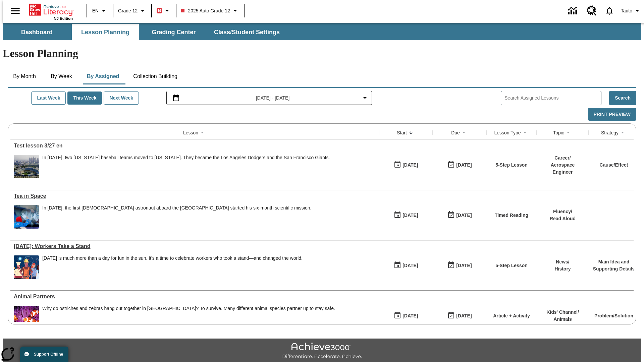 Image resolution: width=644 pixels, height=362 pixels. Describe the element at coordinates (406, 215) in the screenshot. I see `button: 10/06/25: First time the lesson was available` at that location.